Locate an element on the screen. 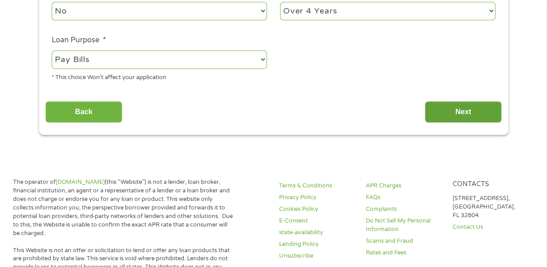  a: state-availability is located at coordinates (317, 232).